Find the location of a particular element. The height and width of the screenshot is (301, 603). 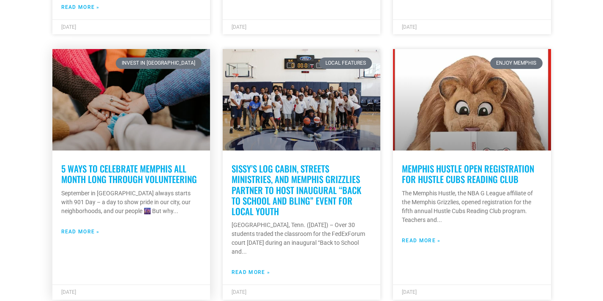

a: MEMPHIS HUSTLE OPEN REGISTRATION FOR HUSTLE CUBS READING CLUB is located at coordinates (468, 174).